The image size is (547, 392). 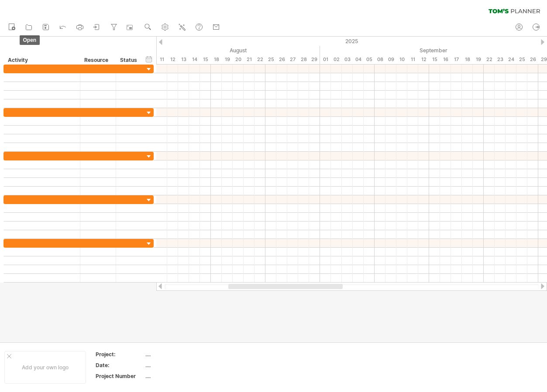 I want to click on div: Activity, so click(x=42, y=60).